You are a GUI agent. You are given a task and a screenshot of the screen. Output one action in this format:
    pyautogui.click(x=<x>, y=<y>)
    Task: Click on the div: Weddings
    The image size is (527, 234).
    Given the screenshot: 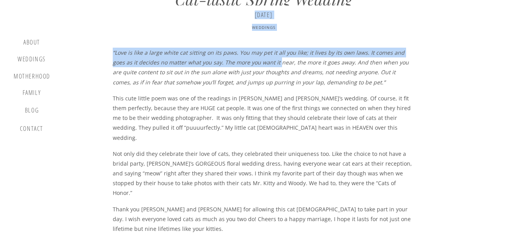 What is the action you would take?
    pyautogui.click(x=32, y=60)
    